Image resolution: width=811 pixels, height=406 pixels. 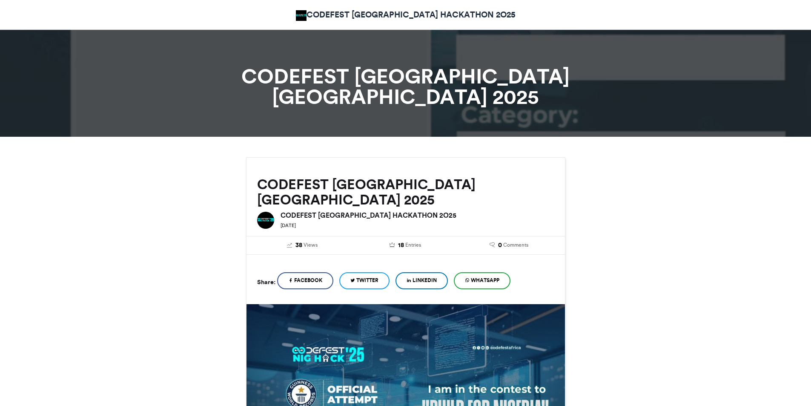 What do you see at coordinates (266, 220) in the screenshot?
I see `img: CODEFEST NIGERIA HACKATHON 2O25` at bounding box center [266, 220].